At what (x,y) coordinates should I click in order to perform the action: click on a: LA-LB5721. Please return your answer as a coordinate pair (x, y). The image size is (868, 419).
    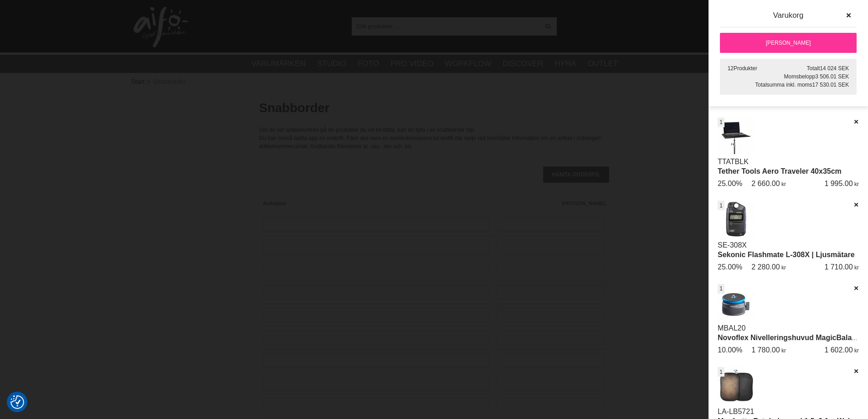
    Looking at the image, I should click on (736, 411).